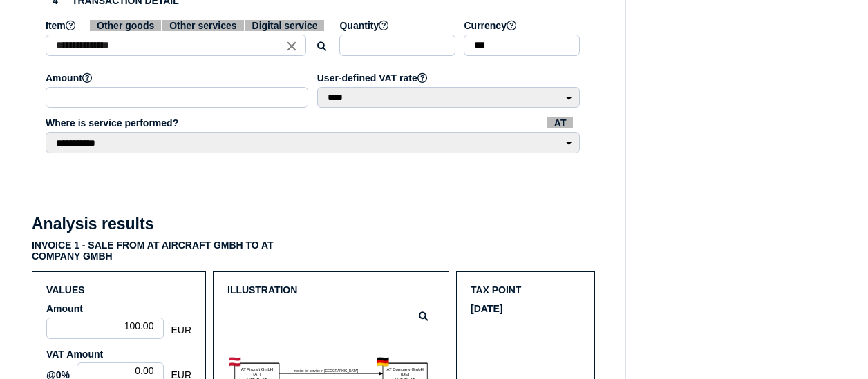 The width and height of the screenshot is (868, 379). I want to click on text: AT Aircraft GmbH, so click(257, 369).